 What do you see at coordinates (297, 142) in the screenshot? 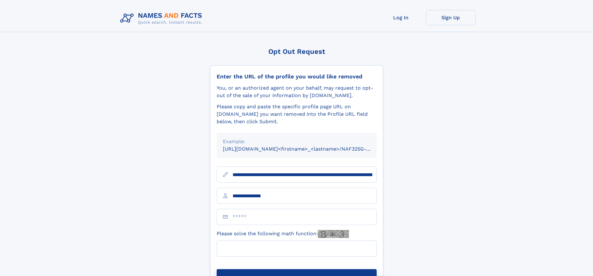
I see `div: Example:` at bounding box center [297, 142].